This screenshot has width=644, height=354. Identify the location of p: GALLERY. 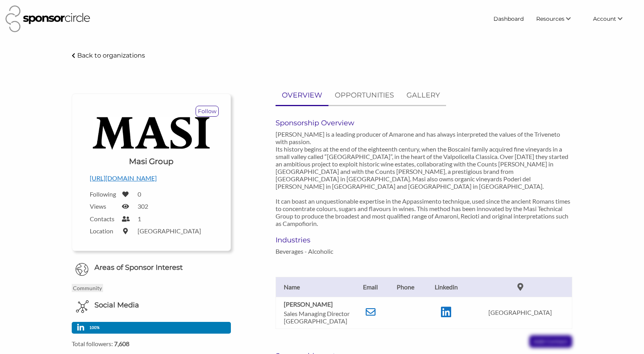
(423, 95).